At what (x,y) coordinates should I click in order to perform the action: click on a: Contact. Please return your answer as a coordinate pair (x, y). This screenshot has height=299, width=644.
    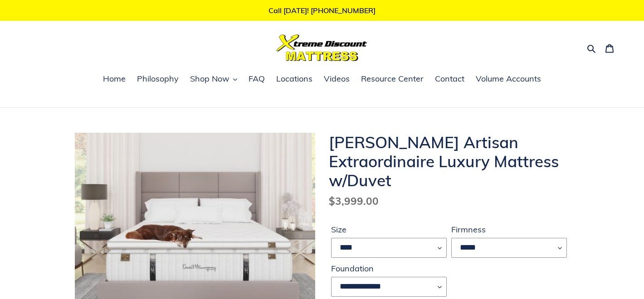
    Looking at the image, I should click on (450, 79).